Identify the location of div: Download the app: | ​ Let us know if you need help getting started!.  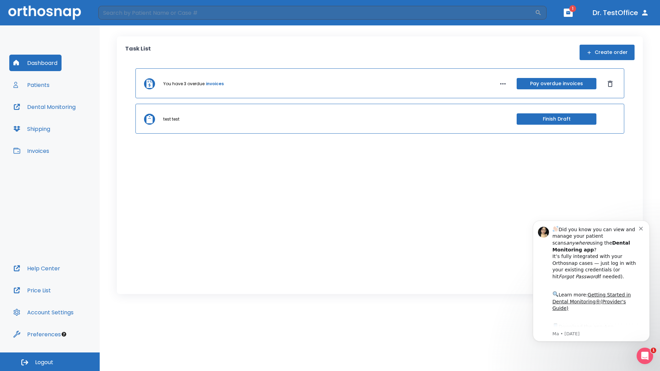
(73, 130).